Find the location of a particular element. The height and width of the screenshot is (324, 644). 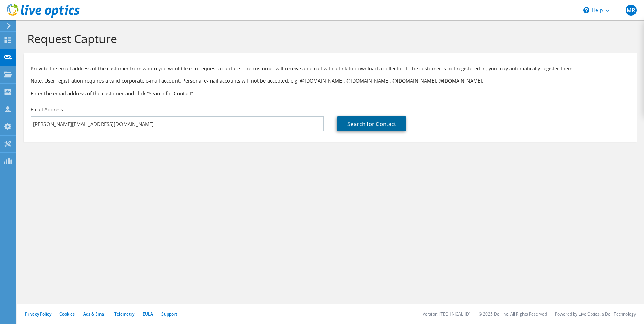

label: Email Address is located at coordinates (47, 109).